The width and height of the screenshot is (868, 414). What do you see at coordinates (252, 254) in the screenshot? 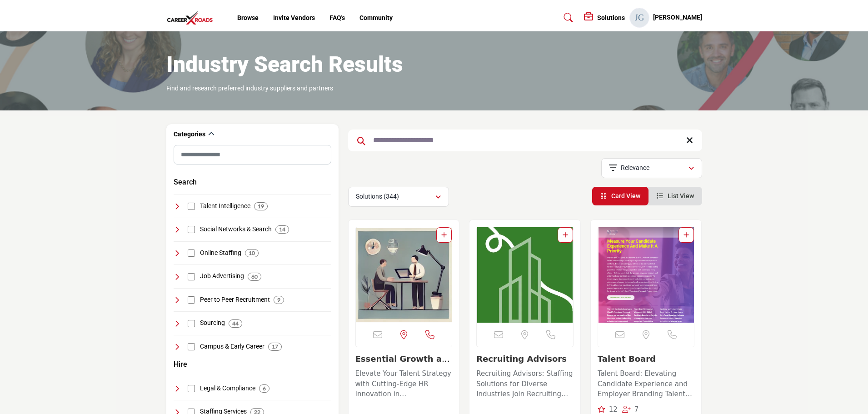
I see `b: 10` at bounding box center [252, 254].